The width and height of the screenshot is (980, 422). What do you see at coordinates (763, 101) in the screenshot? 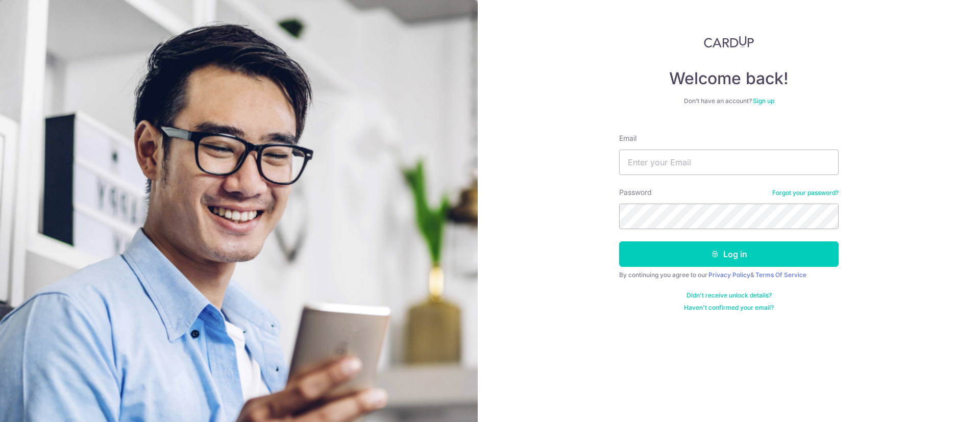
I see `a: Sign up` at bounding box center [763, 101].